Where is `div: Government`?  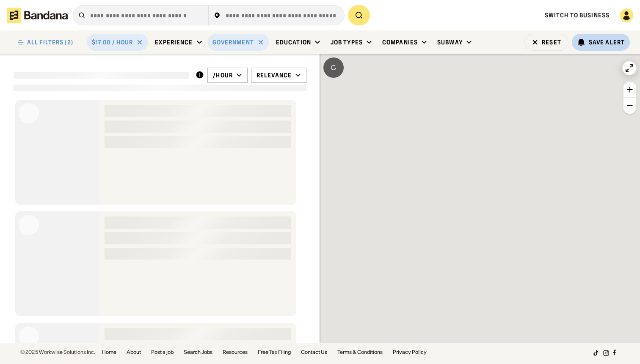
div: Government is located at coordinates (233, 42).